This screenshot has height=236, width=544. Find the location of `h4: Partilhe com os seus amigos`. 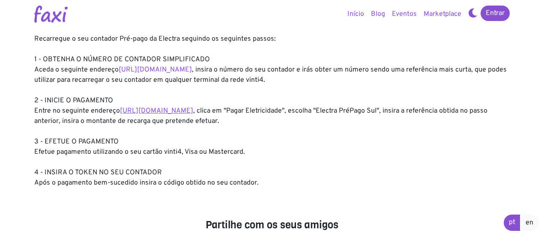

h4: Partilhe com os seus amigos is located at coordinates (272, 225).